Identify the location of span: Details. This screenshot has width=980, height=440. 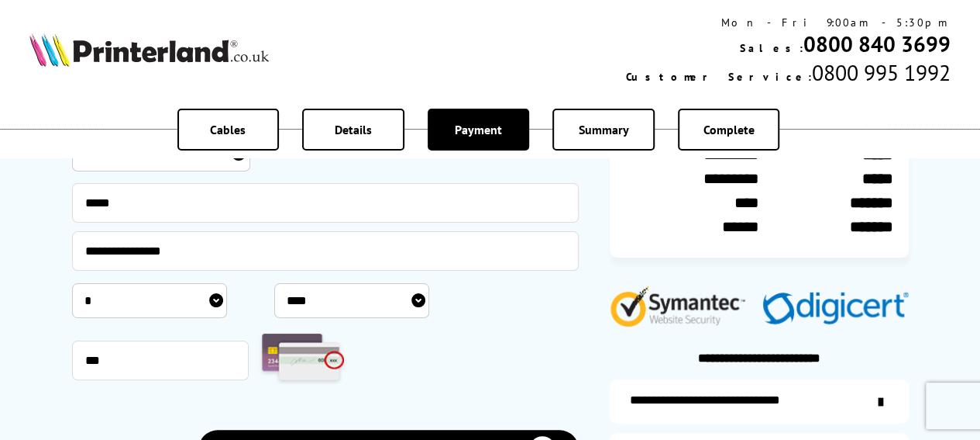
(354, 129).